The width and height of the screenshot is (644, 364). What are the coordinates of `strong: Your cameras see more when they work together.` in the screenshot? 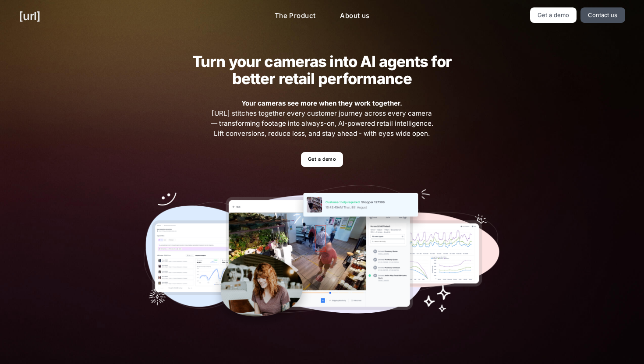 It's located at (322, 103).